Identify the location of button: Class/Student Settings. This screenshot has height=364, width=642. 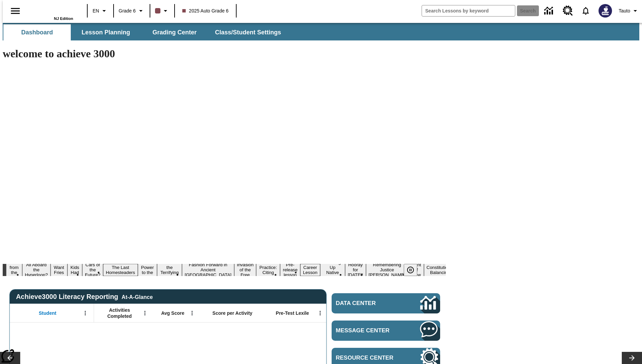
(248, 32).